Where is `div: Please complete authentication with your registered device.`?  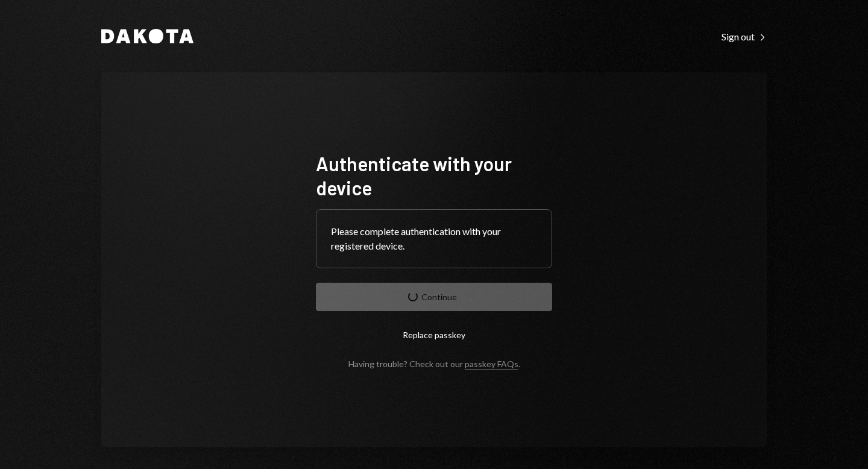 div: Please complete authentication with your registered device. is located at coordinates (434, 239).